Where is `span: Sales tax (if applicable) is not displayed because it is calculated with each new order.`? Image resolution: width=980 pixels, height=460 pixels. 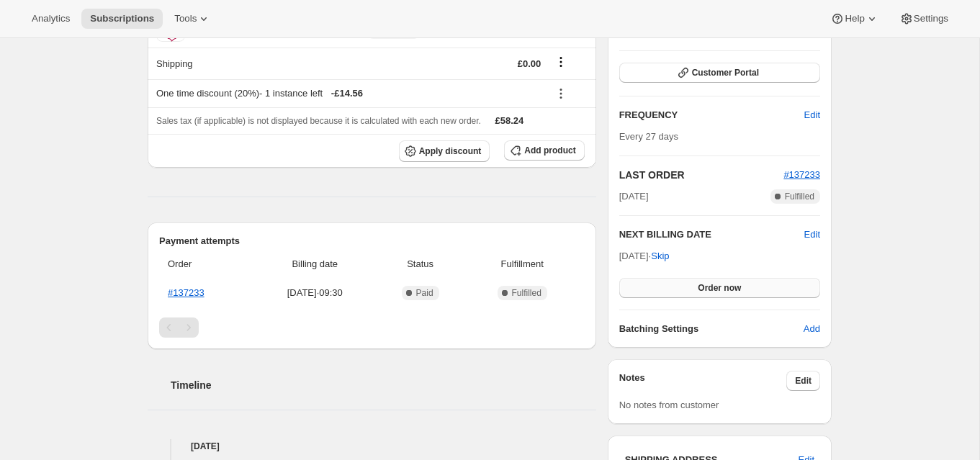 span: Sales tax (if applicable) is not displayed because it is calculated with each new order. is located at coordinates (318, 121).